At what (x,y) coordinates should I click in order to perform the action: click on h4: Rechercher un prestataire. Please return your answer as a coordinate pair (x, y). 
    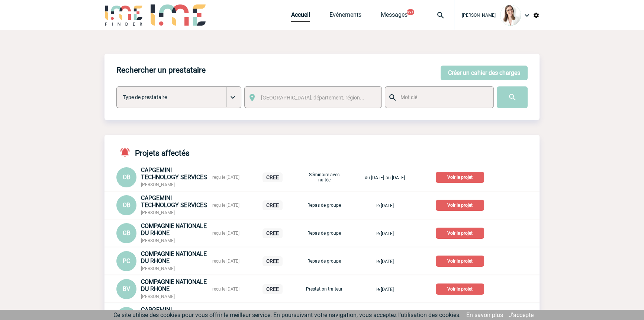
    Looking at the image, I should click on (161, 70).